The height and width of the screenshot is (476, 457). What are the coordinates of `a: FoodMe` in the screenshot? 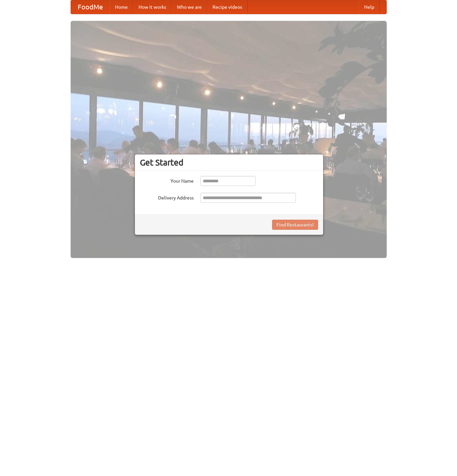 It's located at (90, 7).